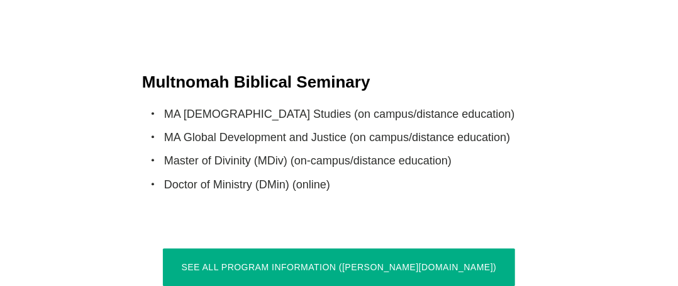 The width and height of the screenshot is (678, 286). Describe the element at coordinates (350, 160) in the screenshot. I see `li: Master of Divinity (MDiv) (on-campus/distance education)` at that location.